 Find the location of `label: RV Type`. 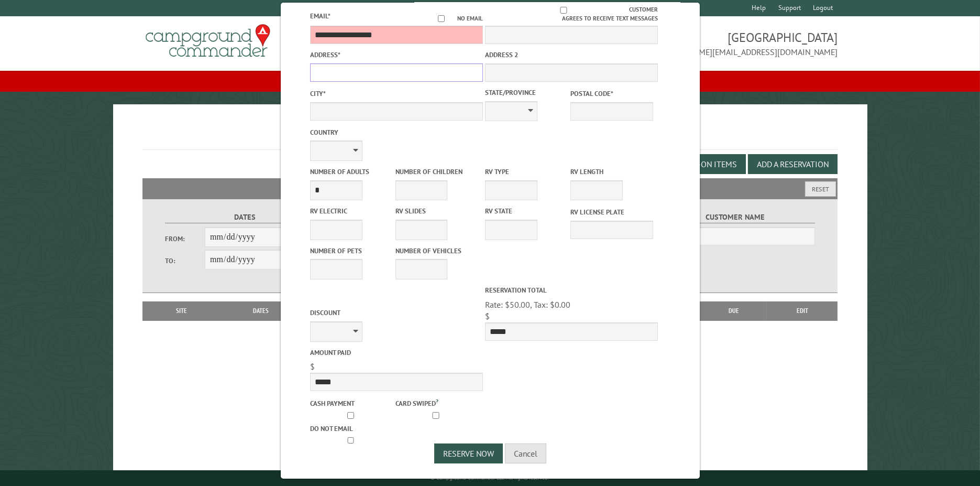

label: RV Type is located at coordinates (527, 171).